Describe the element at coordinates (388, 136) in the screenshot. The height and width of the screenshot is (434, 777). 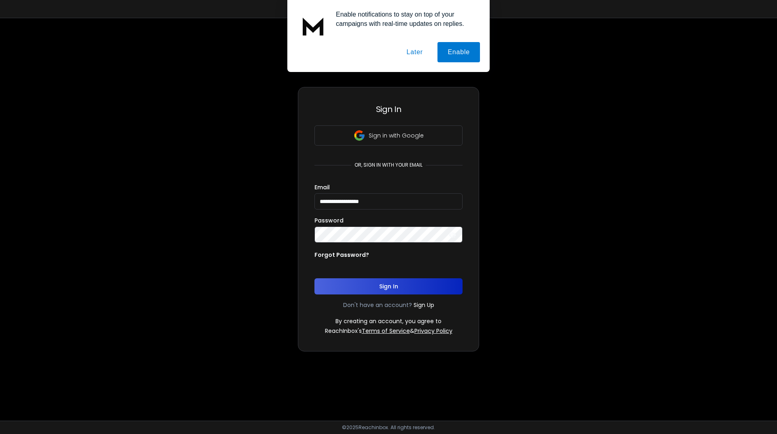
I see `button: Sign in with Google` at that location.